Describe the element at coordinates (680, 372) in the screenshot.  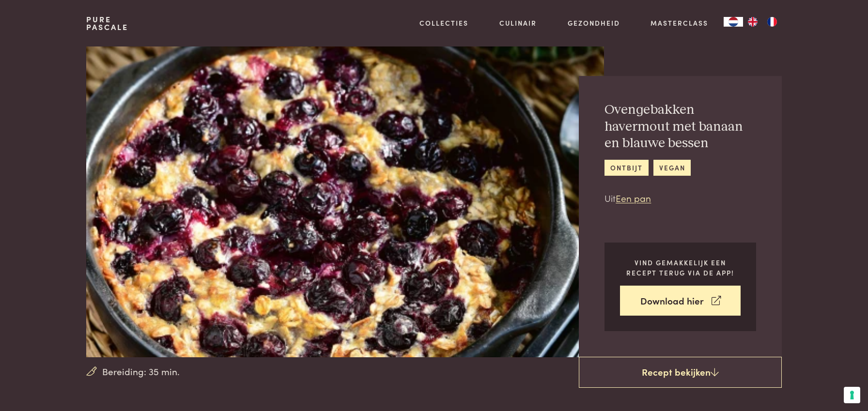
I see `a: Recept bekijken` at that location.